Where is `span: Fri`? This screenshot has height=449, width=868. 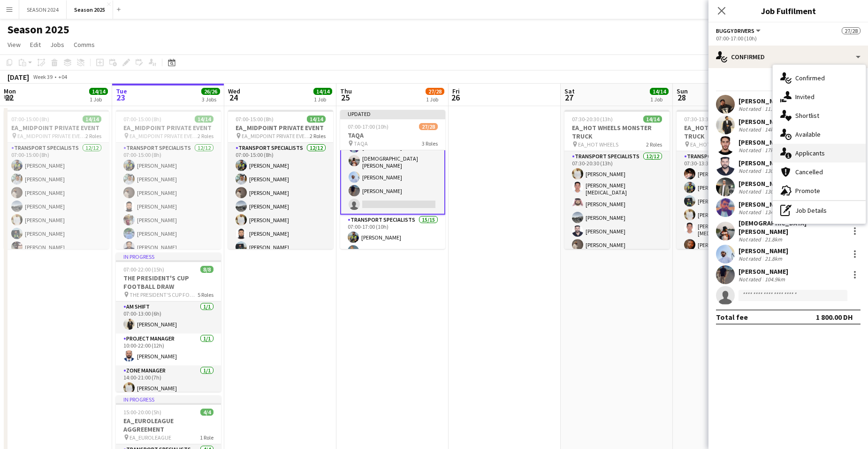
span: Fri is located at coordinates (456, 91).